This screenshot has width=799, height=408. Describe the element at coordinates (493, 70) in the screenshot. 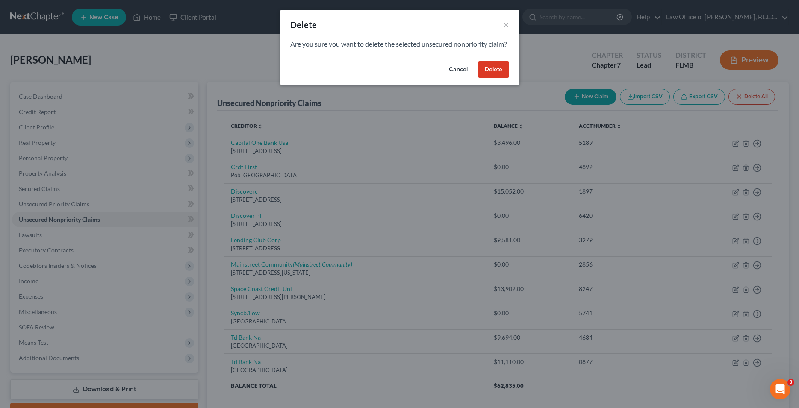

I see `button: Delete` at that location.